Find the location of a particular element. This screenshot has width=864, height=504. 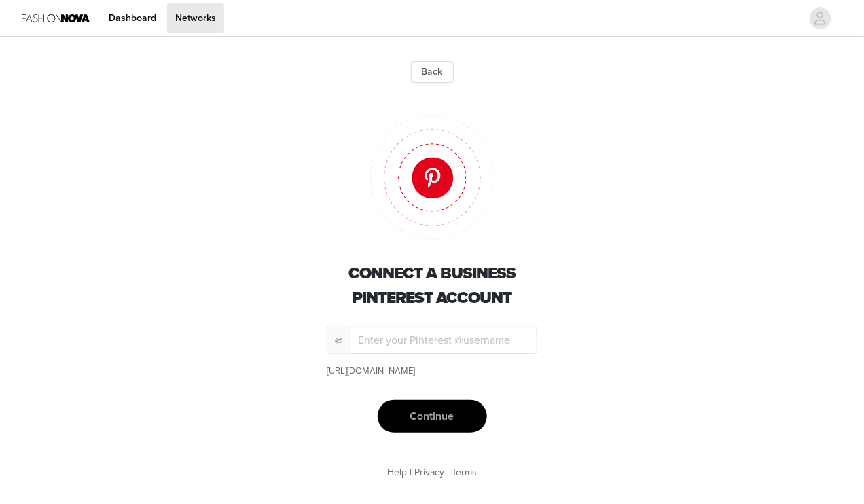

img: Logo is located at coordinates (432, 177).